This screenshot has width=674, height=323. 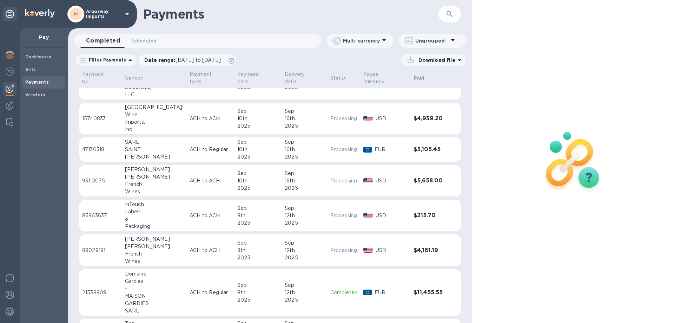 What do you see at coordinates (106, 60) in the screenshot?
I see `p: Filter Payments` at bounding box center [106, 60].